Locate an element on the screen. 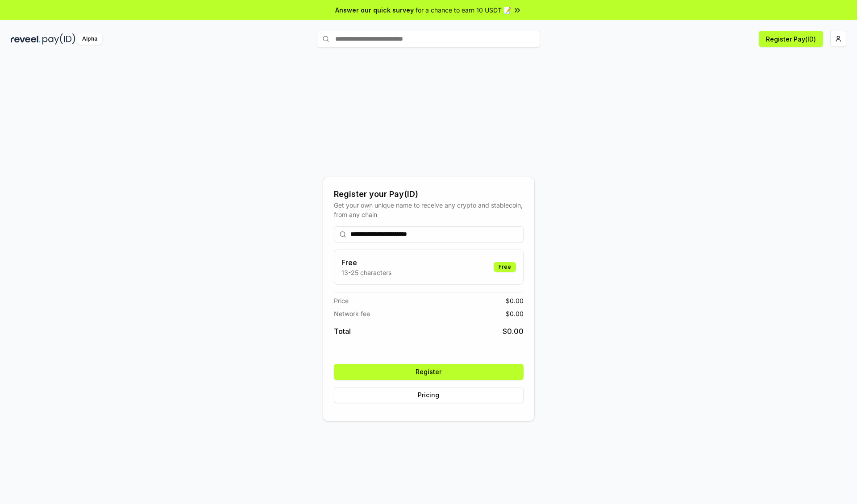 This screenshot has height=504, width=857. div: Get your own unique name to receive any crypto and stablecoin, from any chain is located at coordinates (428, 210).